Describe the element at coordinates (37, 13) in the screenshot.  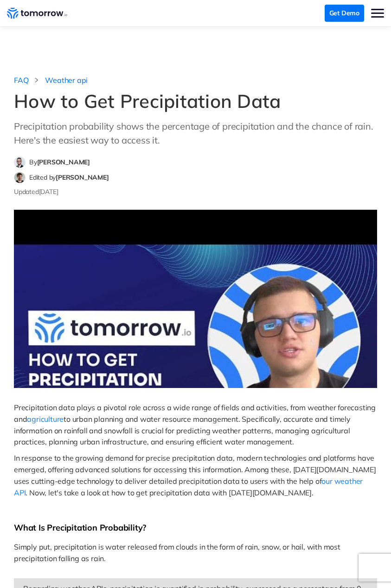
I see `a: Home link` at that location.